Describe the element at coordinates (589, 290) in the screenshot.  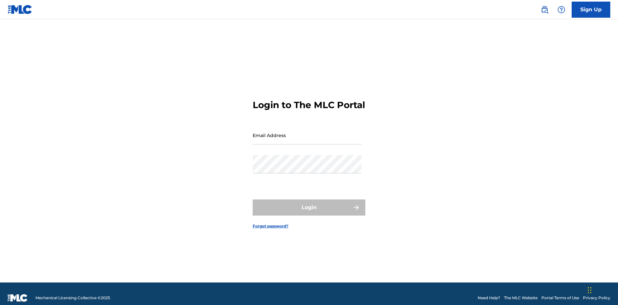
I see `div: Drag` at that location.